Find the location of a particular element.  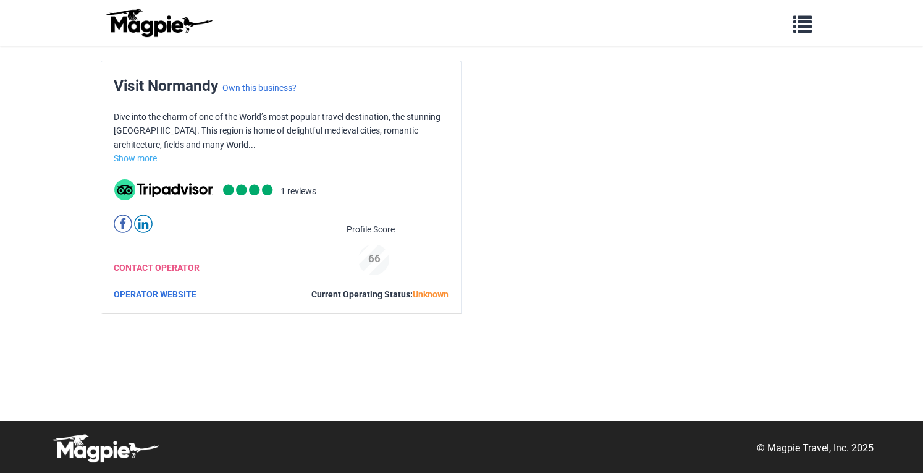

li: 1 reviews is located at coordinates (298, 192).